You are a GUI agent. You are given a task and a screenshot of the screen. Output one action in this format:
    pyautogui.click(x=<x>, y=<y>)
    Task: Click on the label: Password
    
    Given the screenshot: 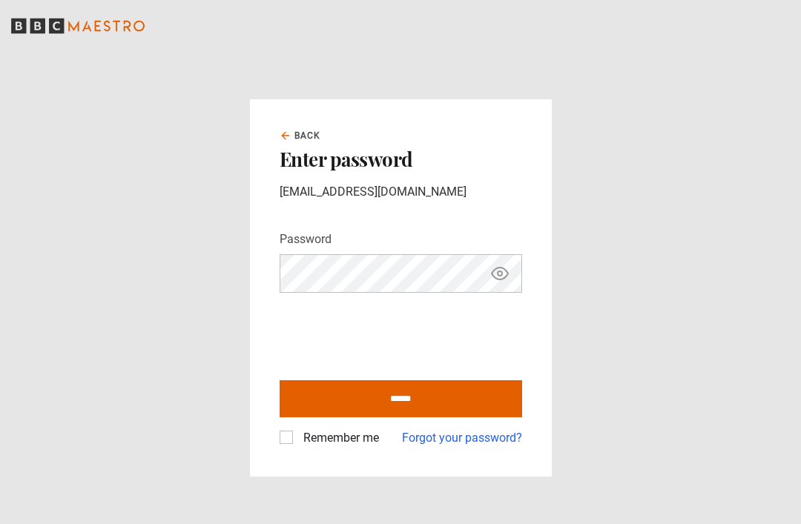 What is the action you would take?
    pyautogui.click(x=305, y=239)
    